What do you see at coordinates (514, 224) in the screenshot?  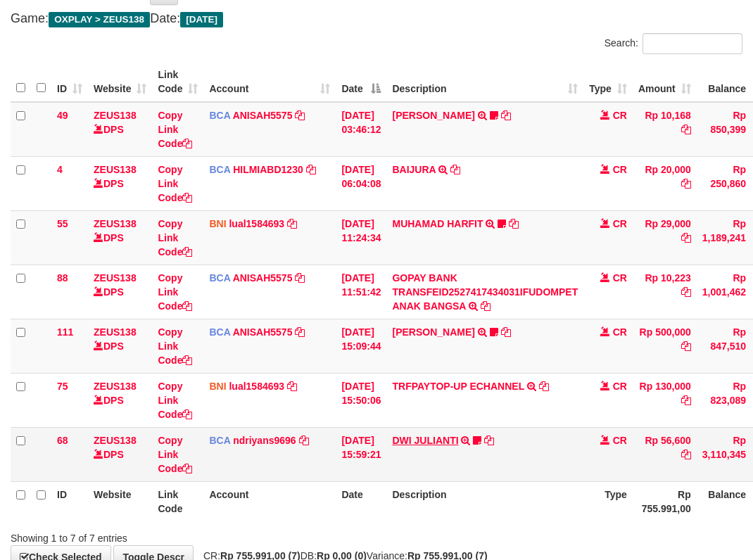 I see `a: Copy MUHAMAD HARFIT to clipboard` at bounding box center [514, 224].